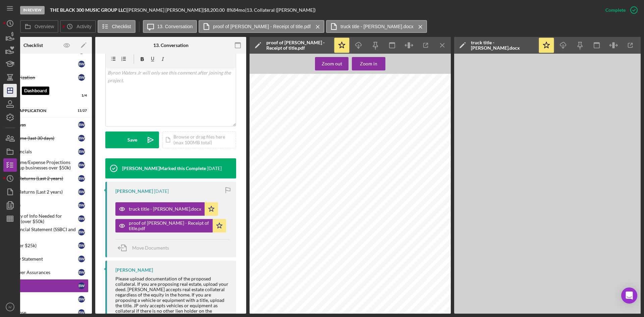 The height and width of the screenshot is (317, 644). What do you see at coordinates (230, 10) in the screenshot?
I see `div: 8 %` at bounding box center [230, 10].